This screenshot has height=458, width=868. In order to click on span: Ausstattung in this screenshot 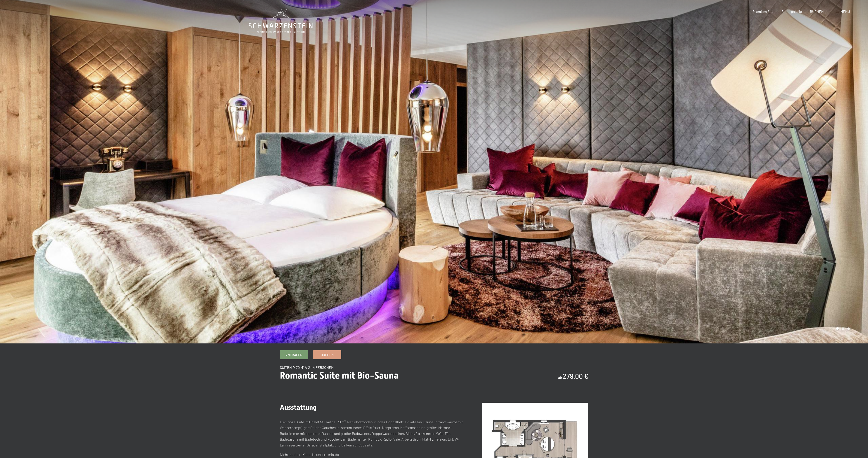, I will do `click(298, 407)`.